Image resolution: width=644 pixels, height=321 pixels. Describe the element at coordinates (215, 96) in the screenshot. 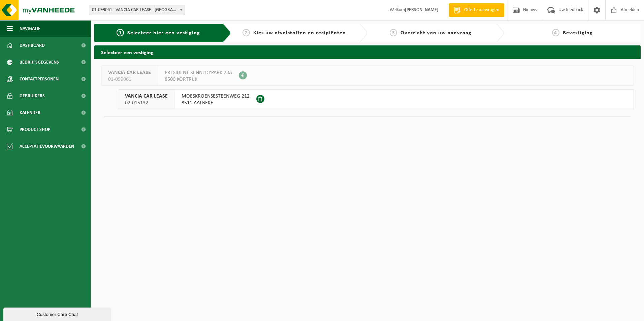

I see `span: MOESKROENSESTEENWEG 212` at that location.